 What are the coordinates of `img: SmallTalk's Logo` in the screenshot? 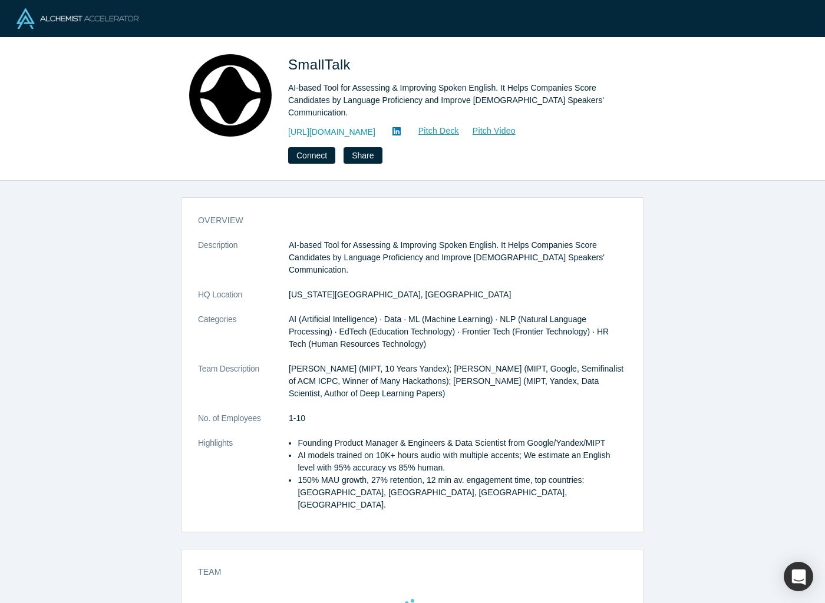 It's located at (230, 95).